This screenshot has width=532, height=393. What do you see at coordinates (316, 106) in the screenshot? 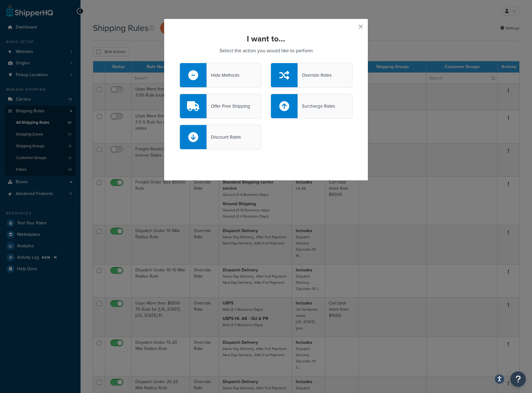
I see `div: Surcharge Rates` at bounding box center [316, 106].